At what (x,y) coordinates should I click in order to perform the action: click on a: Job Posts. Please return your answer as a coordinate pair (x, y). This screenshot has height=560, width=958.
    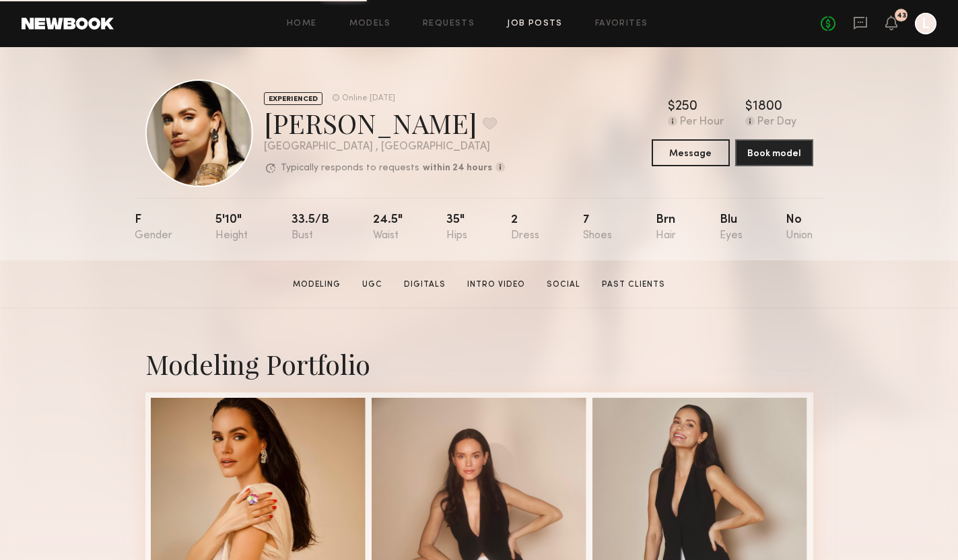
    Looking at the image, I should click on (535, 24).